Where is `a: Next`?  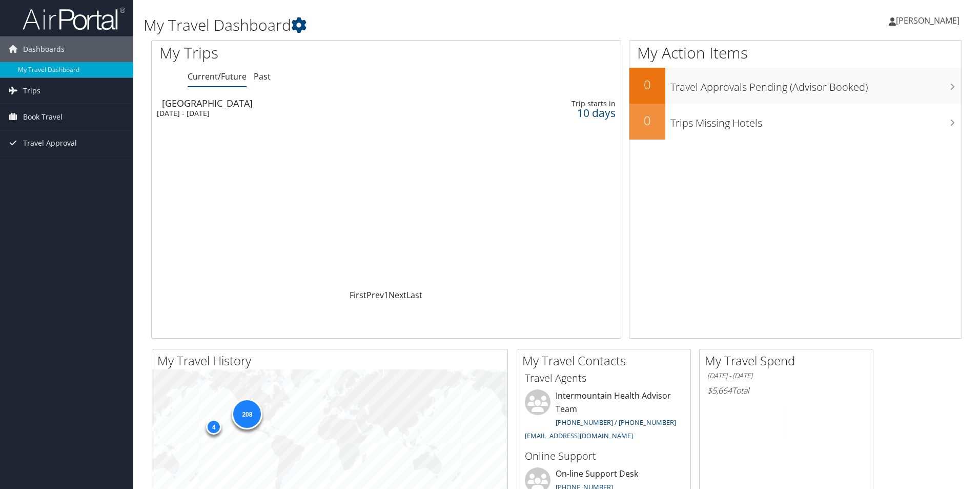 a: Next is located at coordinates (397, 295).